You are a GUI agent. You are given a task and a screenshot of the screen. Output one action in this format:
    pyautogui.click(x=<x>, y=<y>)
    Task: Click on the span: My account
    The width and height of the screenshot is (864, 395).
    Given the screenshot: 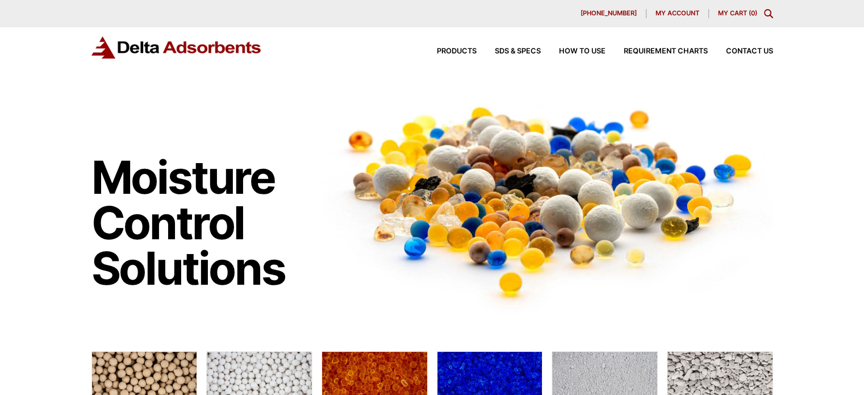 What is the action you would take?
    pyautogui.click(x=677, y=13)
    